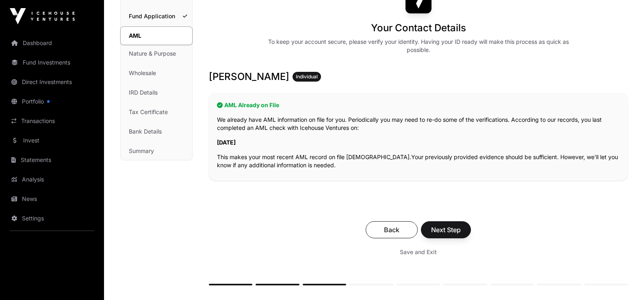  Describe the element at coordinates (446, 230) in the screenshot. I see `span: Next Step` at that location.